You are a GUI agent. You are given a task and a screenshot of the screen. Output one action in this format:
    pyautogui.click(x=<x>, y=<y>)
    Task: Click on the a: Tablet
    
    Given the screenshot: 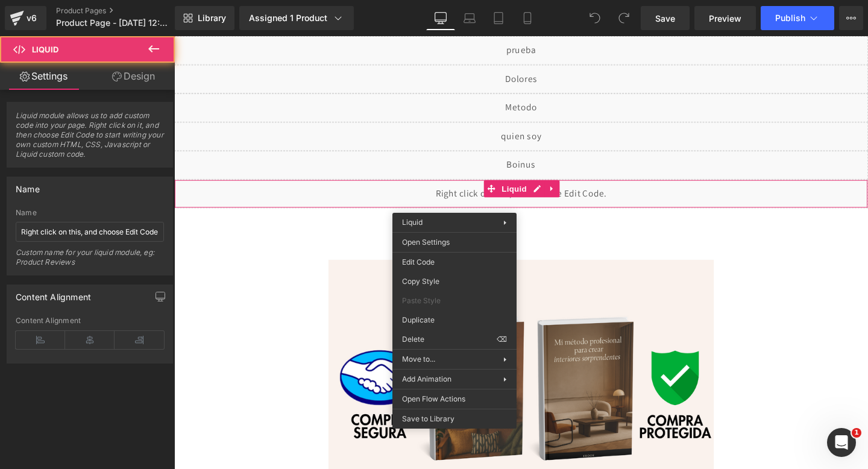 What is the action you would take?
    pyautogui.click(x=499, y=18)
    